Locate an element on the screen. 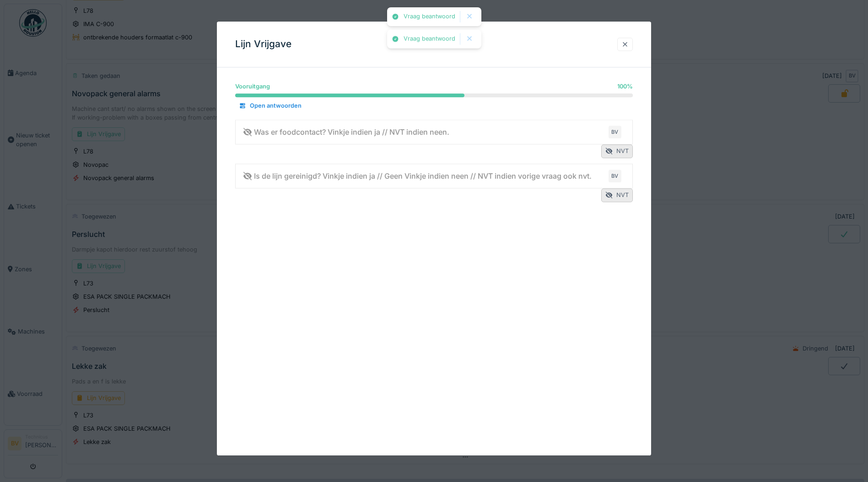  div: 100 % is located at coordinates (626, 86).